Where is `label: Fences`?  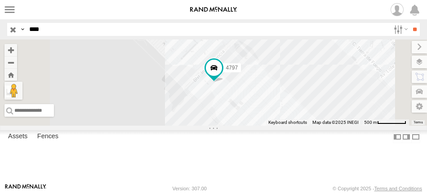
label: Fences is located at coordinates (48, 137).